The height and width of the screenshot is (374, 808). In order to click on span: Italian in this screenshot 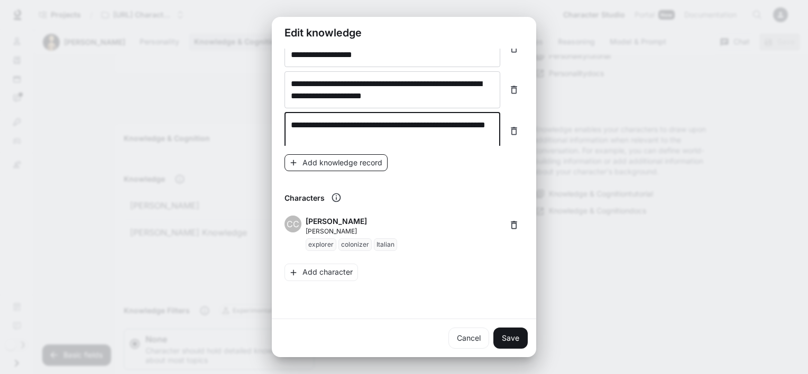, I will do `click(387, 245)`.